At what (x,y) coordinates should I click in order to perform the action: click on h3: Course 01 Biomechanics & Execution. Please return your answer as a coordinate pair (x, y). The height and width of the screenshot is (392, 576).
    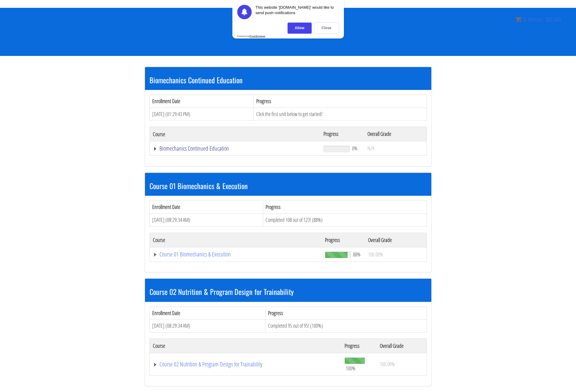
    Looking at the image, I should click on (288, 186).